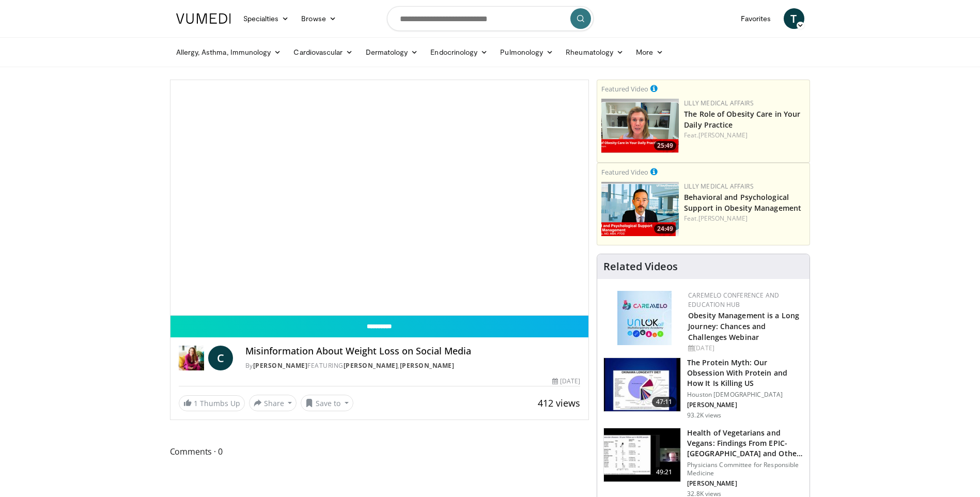 The width and height of the screenshot is (980, 497). I want to click on h4: Related Videos, so click(640, 266).